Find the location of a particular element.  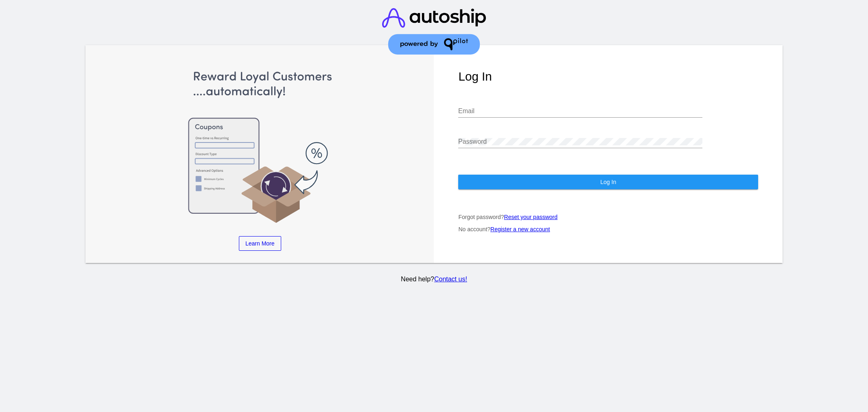

p: Need help? is located at coordinates (434, 280).